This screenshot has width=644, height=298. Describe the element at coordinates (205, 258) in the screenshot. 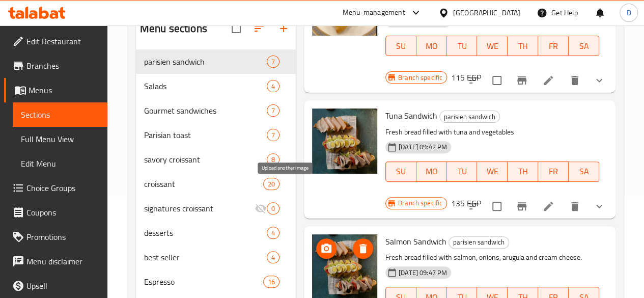

I see `span: best seller` at that location.